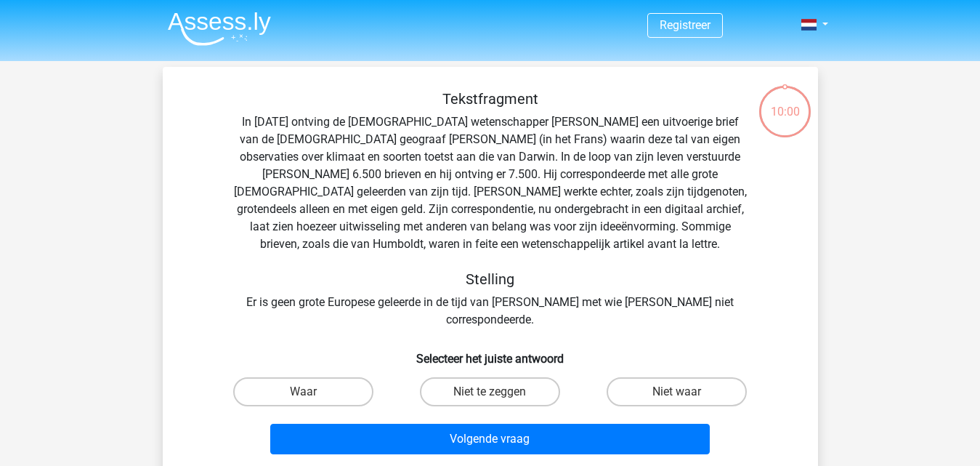 The image size is (980, 466). I want to click on h6: Selecteer het juiste antwoord, so click(491, 353).